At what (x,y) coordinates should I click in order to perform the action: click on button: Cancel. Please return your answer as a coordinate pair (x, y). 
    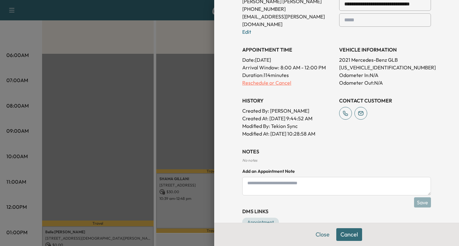
    Looking at the image, I should click on (349, 235).